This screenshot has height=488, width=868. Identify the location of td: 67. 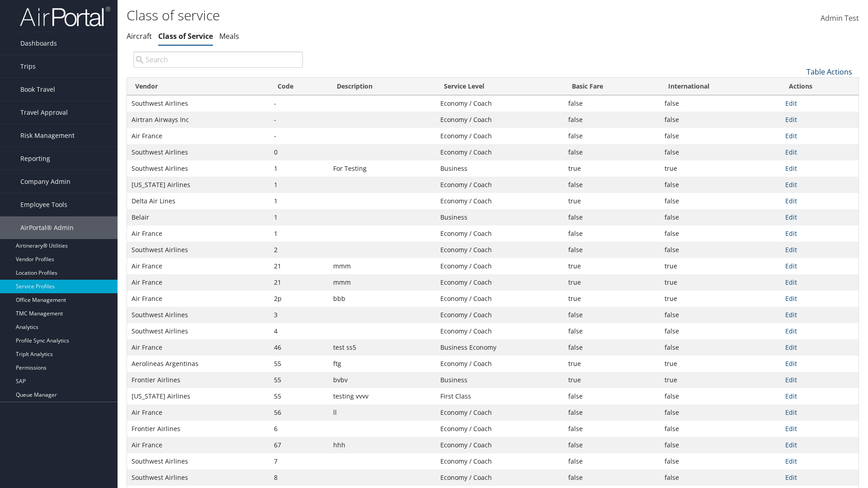
(299, 445).